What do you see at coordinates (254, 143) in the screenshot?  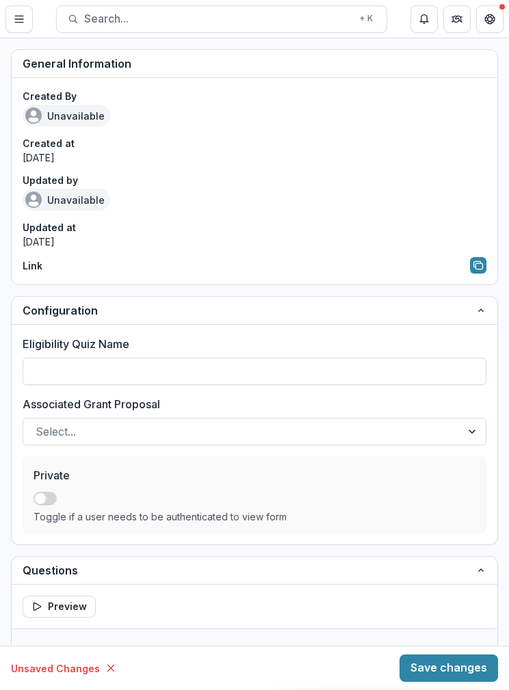 I see `p: Created at` at bounding box center [254, 143].